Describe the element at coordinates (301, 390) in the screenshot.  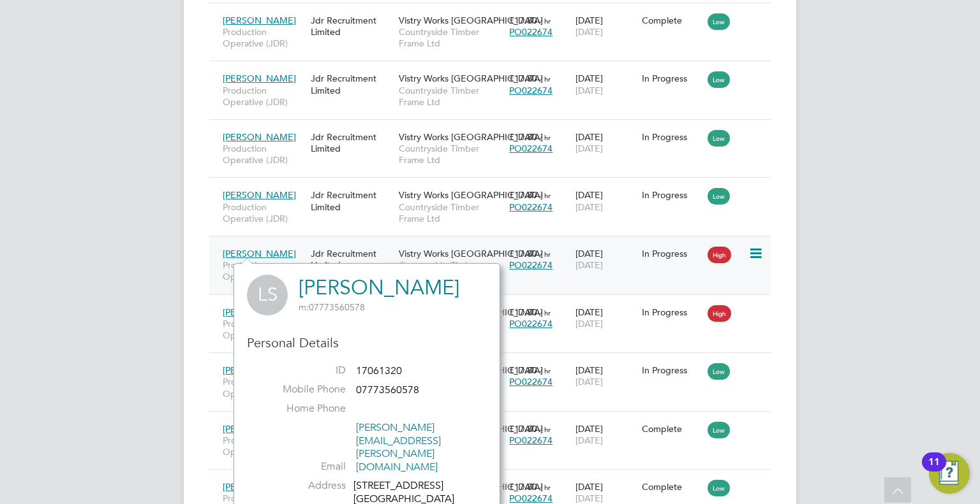
I see `label: Mobile Phone` at that location.